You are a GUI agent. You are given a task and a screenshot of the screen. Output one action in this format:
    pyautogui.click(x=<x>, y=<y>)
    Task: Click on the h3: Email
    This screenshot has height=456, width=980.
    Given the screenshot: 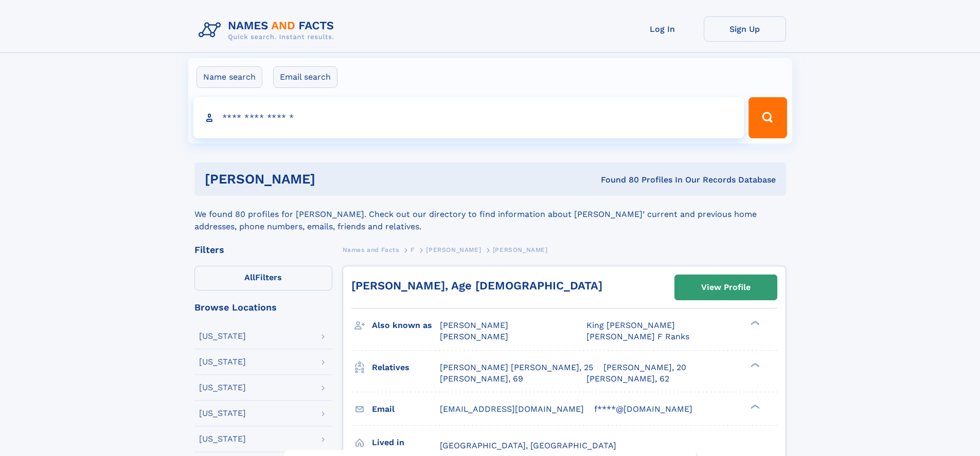 What is the action you would take?
    pyautogui.click(x=406, y=409)
    